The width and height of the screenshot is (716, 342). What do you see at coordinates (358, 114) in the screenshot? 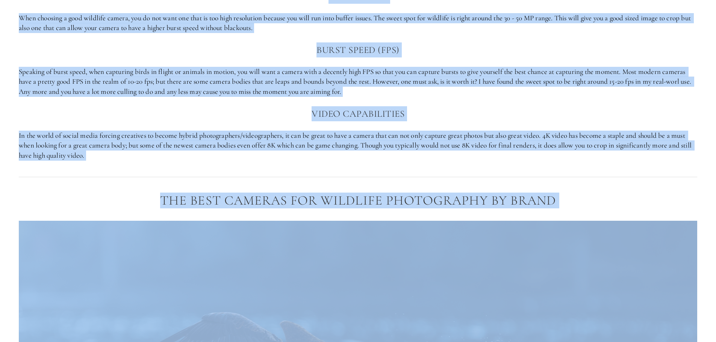
I see `h3: Video capabilities` at bounding box center [358, 114].